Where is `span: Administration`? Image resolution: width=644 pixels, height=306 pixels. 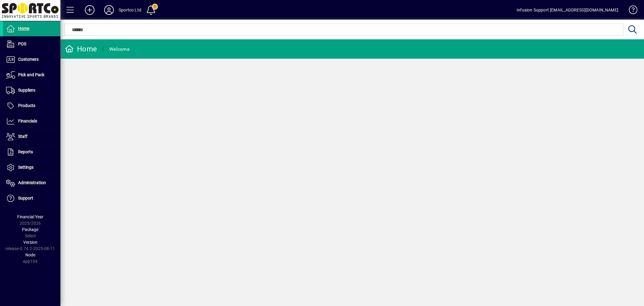 span: Administration is located at coordinates (32, 183).